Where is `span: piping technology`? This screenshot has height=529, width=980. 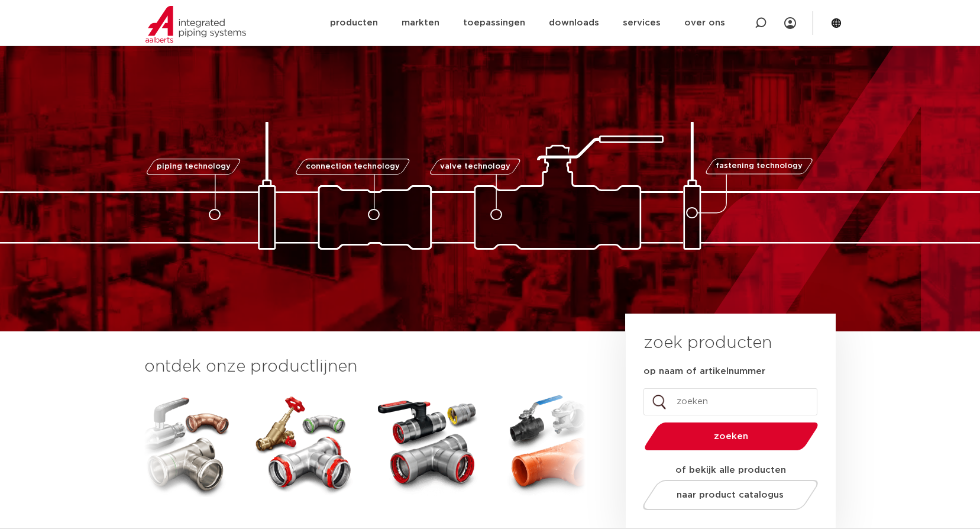 span: piping technology is located at coordinates (193, 166).